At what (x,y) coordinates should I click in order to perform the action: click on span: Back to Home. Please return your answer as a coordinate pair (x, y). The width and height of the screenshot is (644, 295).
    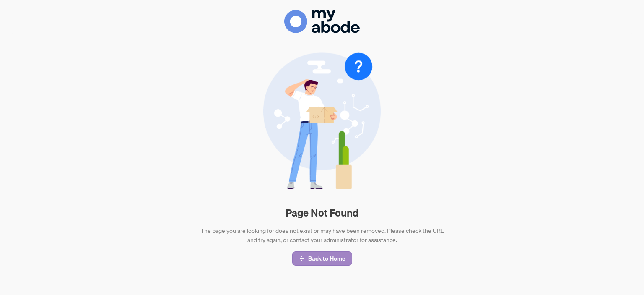
    Looking at the image, I should click on (327, 258).